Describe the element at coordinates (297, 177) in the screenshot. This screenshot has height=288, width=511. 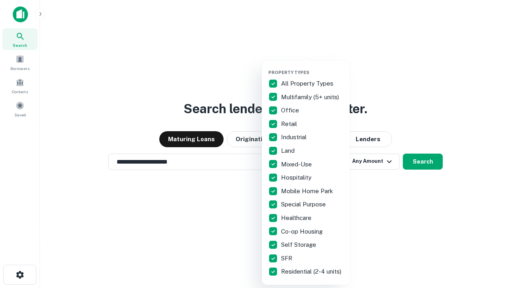
I see `p: Hospitality` at that location.